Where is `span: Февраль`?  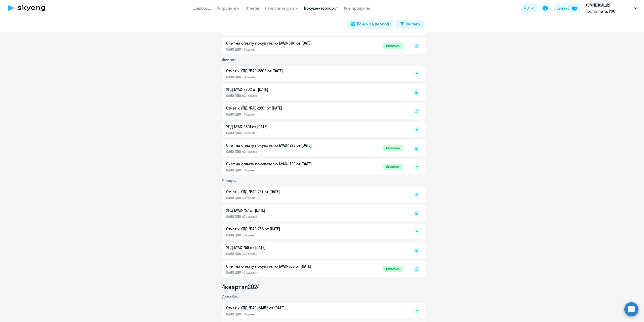 span: Февраль is located at coordinates (231, 59).